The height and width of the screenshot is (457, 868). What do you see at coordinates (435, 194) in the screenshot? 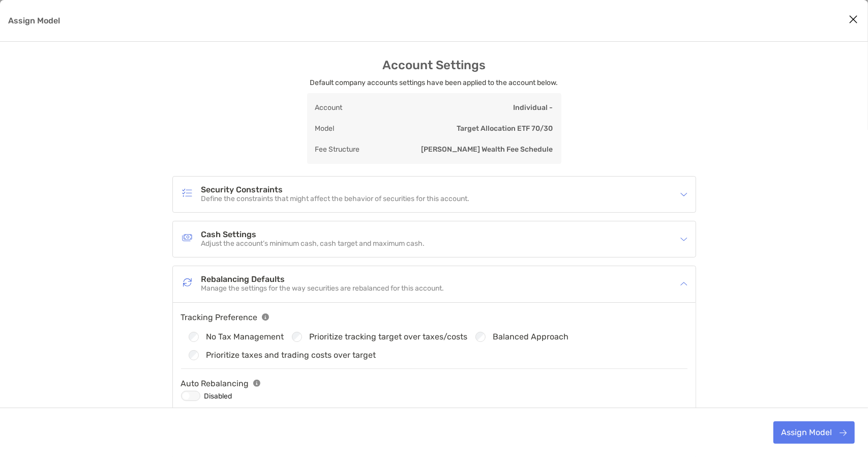
I see `div: icon arrowSecurity ConstraintsSecurity ConstraintsDefine the constraints that might affect the be...` at bounding box center [435, 194].